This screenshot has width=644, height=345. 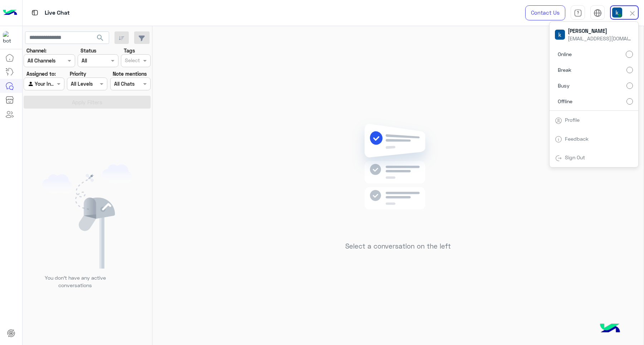 What do you see at coordinates (132, 61) in the screenshot?
I see `div: Select` at bounding box center [132, 61].